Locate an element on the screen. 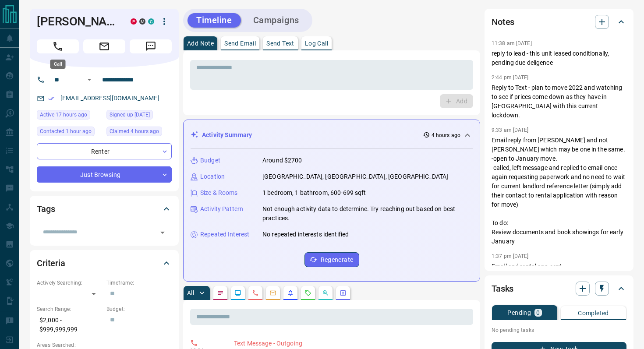 This screenshot has height=349, width=644. h2: Notes is located at coordinates (503, 22).